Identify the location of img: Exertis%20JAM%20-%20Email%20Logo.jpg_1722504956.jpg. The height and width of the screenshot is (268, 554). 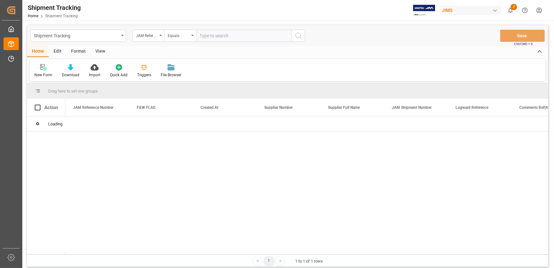
(424, 10).